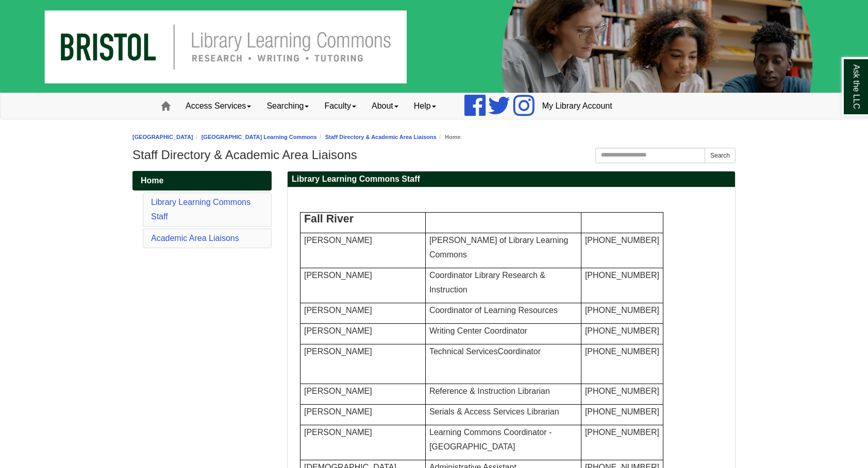  What do you see at coordinates (434, 137) in the screenshot?
I see `nav: breadcrumb` at bounding box center [434, 137].